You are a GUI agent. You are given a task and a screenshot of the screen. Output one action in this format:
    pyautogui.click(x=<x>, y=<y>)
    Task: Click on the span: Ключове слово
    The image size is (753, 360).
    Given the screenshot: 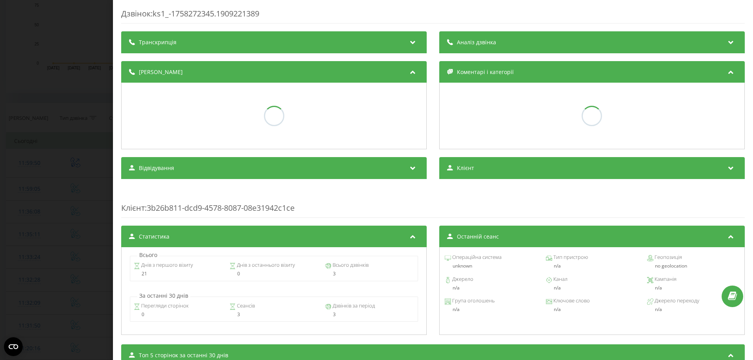 What is the action you would take?
    pyautogui.click(x=571, y=301)
    